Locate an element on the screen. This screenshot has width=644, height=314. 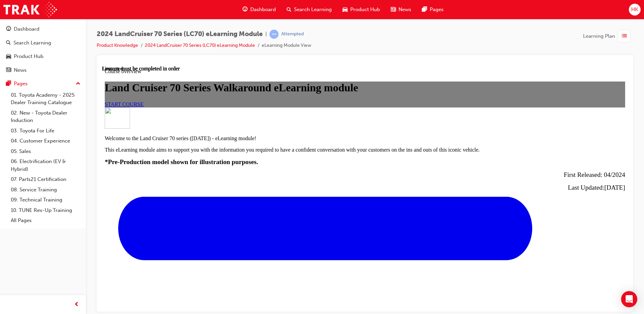
button: Learning Plan is located at coordinates (608, 36).